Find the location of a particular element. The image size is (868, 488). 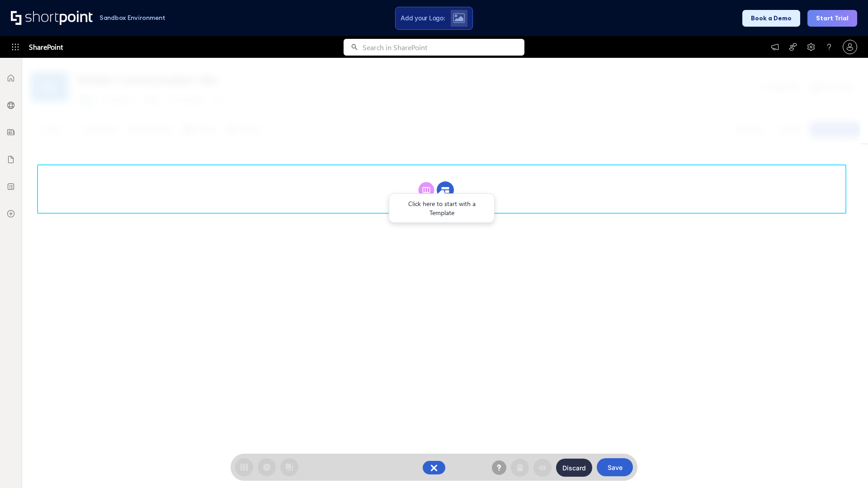

span: Add your Logo: is located at coordinates (422, 18).